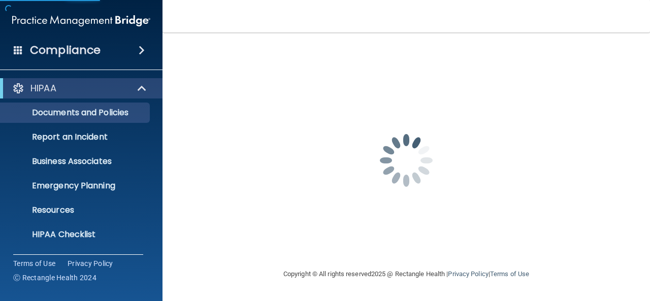  Describe the element at coordinates (406, 161) in the screenshot. I see `img: spinner.e123f6fc.gif` at that location.